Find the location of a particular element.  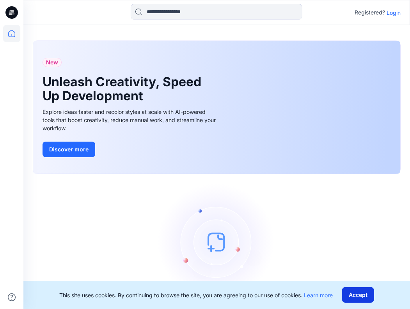

img: empty-state-image.svg is located at coordinates (217, 242).